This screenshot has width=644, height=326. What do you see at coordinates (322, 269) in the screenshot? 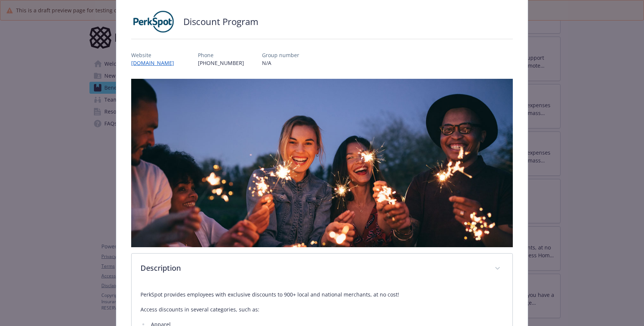
I see `div: Description` at bounding box center [322, 269].